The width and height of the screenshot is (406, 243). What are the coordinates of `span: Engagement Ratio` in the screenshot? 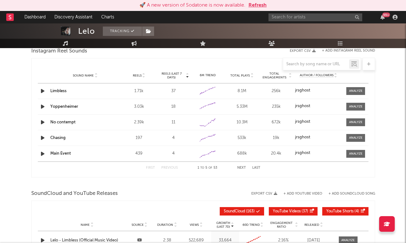 It's located at (281, 225).